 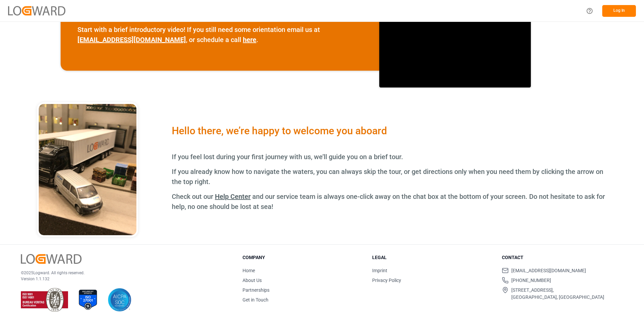 I want to click on a: Get in Touch, so click(x=255, y=300).